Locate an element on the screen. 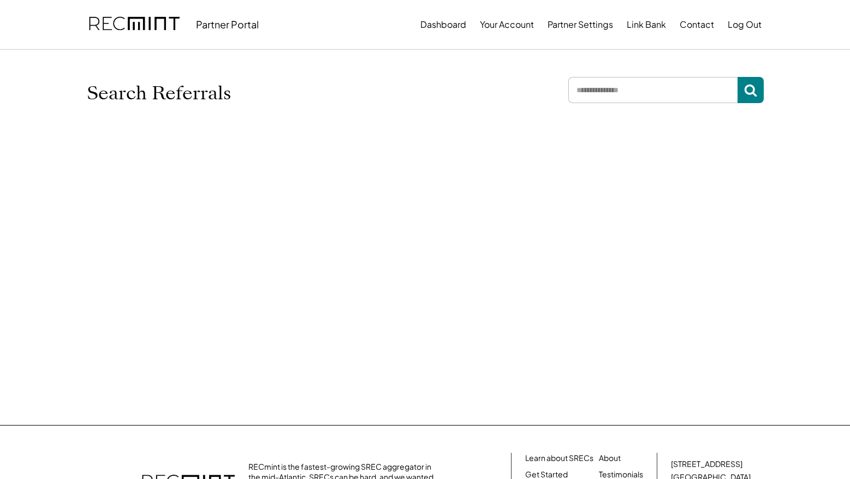 The image size is (850, 479). button: Contact is located at coordinates (696, 25).